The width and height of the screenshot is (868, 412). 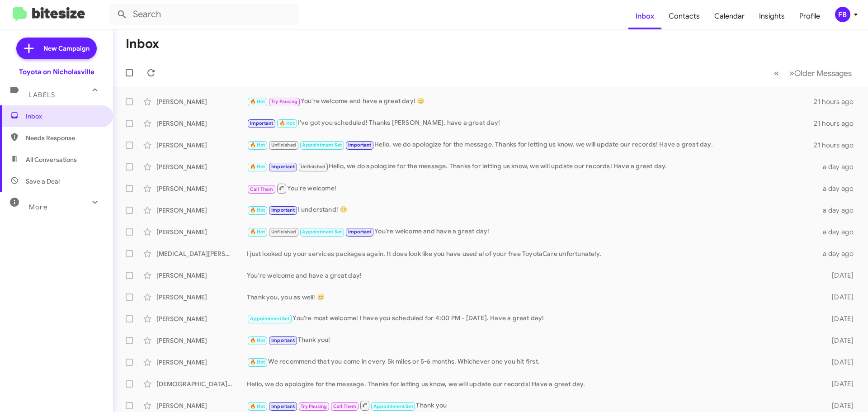 What do you see at coordinates (823, 73) in the screenshot?
I see `span: Older Messages` at bounding box center [823, 73].